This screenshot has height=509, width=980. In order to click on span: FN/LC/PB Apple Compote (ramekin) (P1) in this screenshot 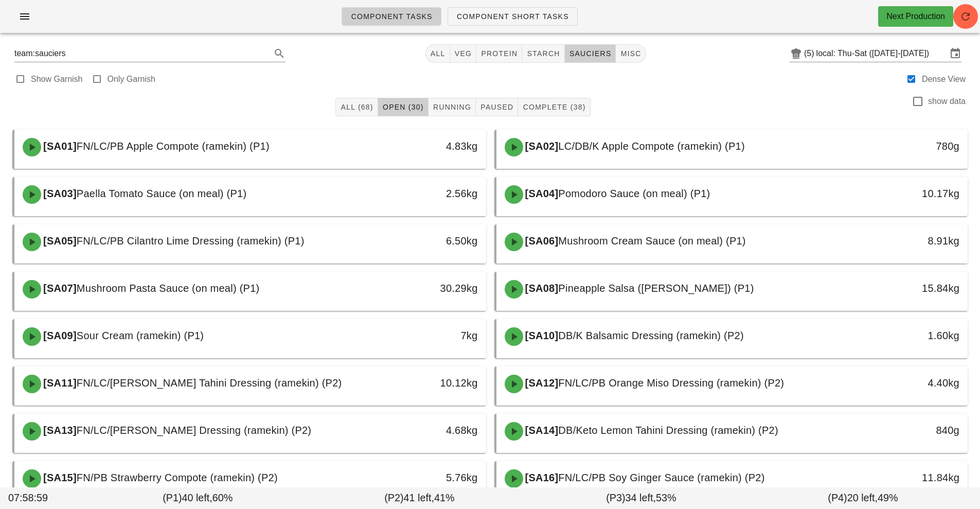, I will do `click(173, 146)`.